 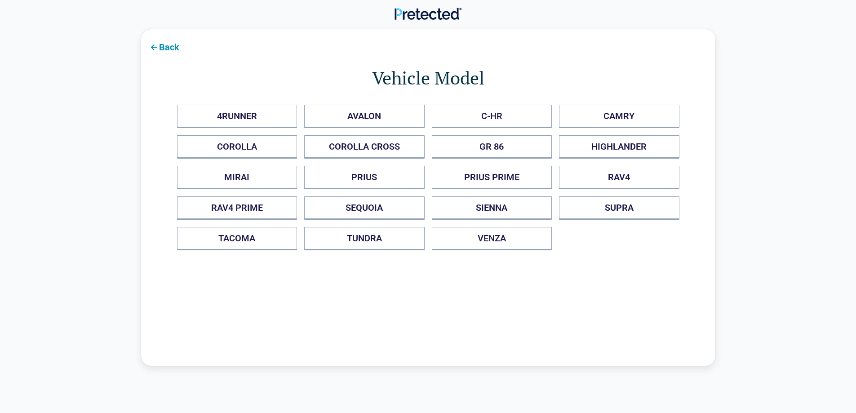 What do you see at coordinates (492, 208) in the screenshot?
I see `button: SIENNA` at bounding box center [492, 208].